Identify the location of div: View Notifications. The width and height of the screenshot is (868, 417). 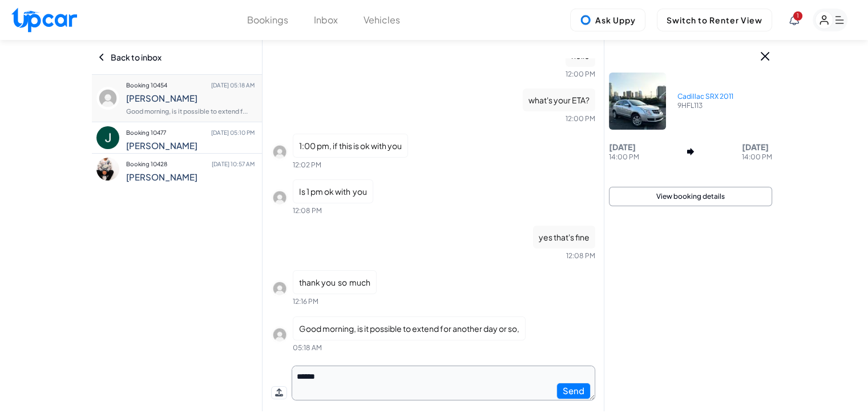
(794, 20).